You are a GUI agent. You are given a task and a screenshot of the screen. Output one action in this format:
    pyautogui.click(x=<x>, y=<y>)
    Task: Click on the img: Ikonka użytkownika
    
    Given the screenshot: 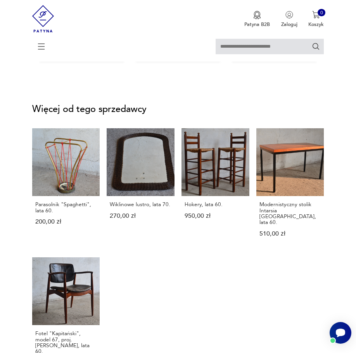 What is the action you would take?
    pyautogui.click(x=289, y=15)
    